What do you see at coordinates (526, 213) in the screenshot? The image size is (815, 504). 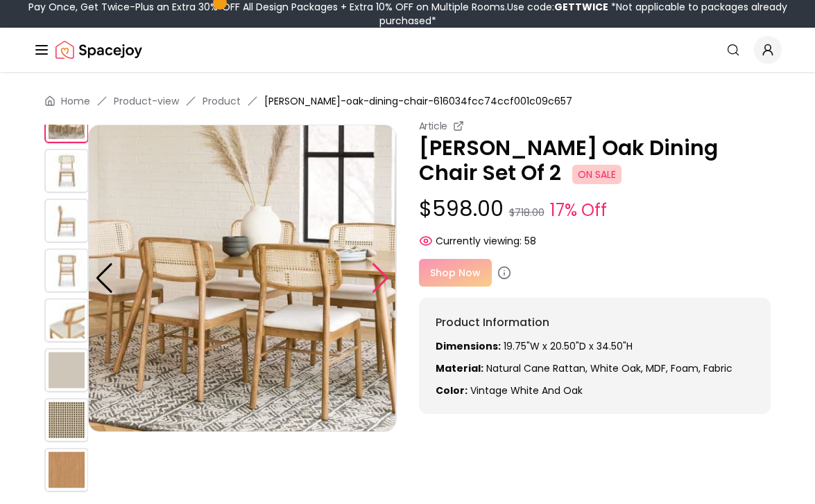 I see `small: $718.00` at bounding box center [526, 213].